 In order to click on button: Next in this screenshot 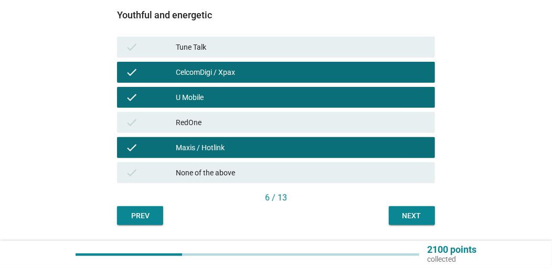, I will do `click(412, 216)`.